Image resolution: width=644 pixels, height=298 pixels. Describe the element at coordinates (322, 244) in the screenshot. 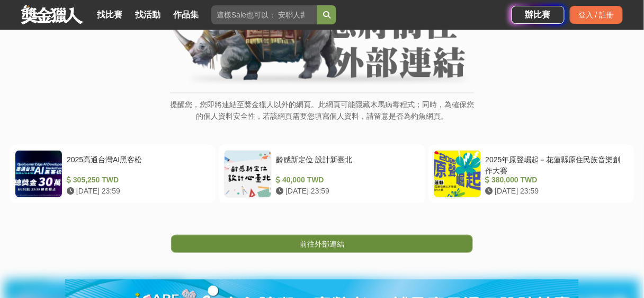

I see `span: 前往外部連結` at that location.